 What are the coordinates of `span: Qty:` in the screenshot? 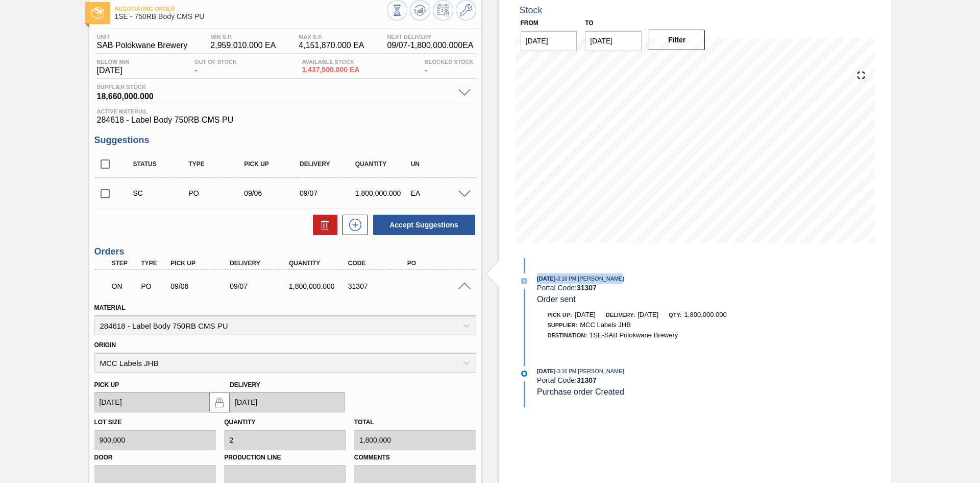 It's located at (675, 315).